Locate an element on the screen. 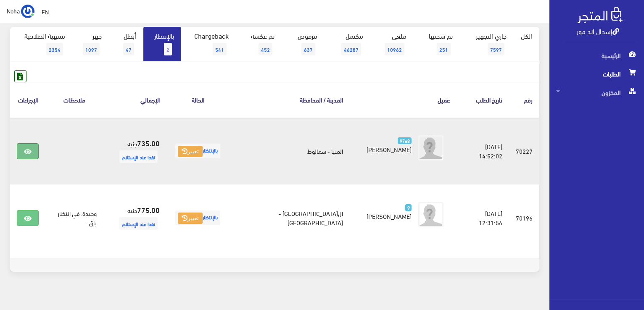  td: وجيدة. في انتظار باق... is located at coordinates (75, 218).